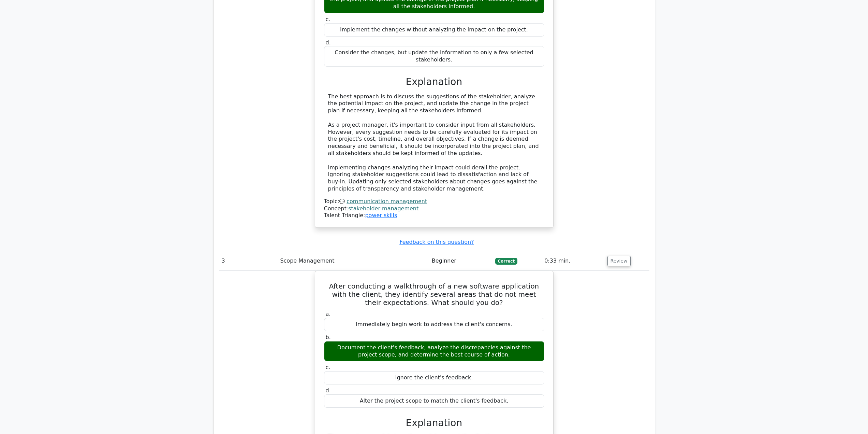 This screenshot has width=868, height=434. What do you see at coordinates (434, 208) in the screenshot?
I see `div: Concept:` at bounding box center [434, 208].